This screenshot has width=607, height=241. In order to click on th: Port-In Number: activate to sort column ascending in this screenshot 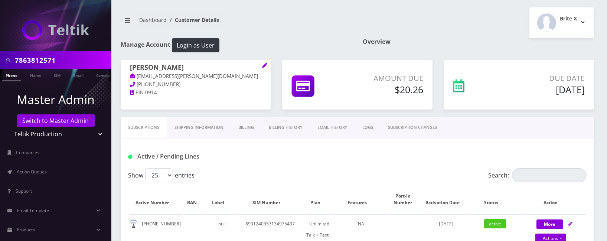, I will do `click(407, 199)`.